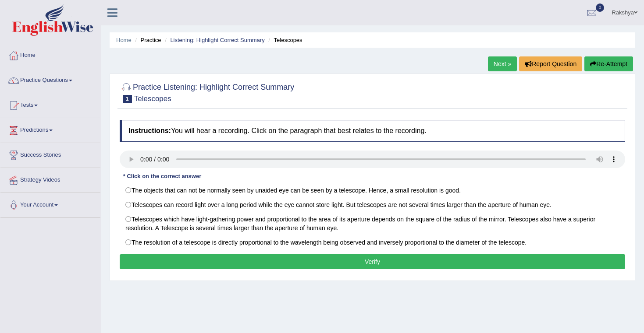  Describe the element at coordinates (207, 92) in the screenshot. I see `h2: Practice Listening: Highlight Correct Summary` at that location.